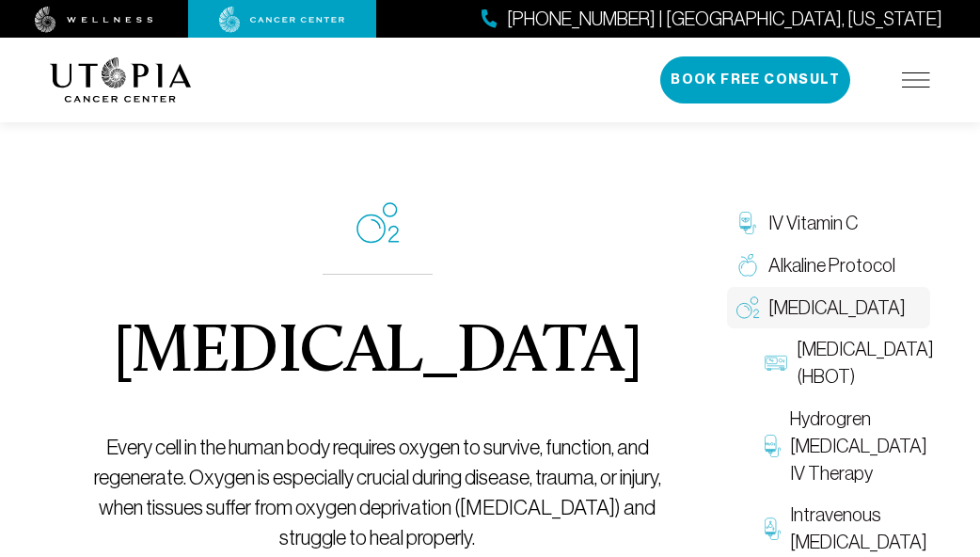 The width and height of the screenshot is (980, 557). What do you see at coordinates (748, 308) in the screenshot?
I see `img: Oxygen Therapy` at bounding box center [748, 308].